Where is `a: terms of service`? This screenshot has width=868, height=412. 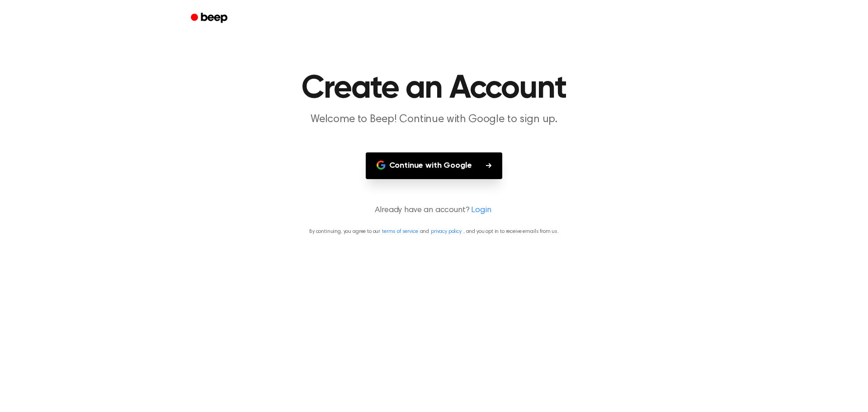 a: terms of service is located at coordinates (400, 231).